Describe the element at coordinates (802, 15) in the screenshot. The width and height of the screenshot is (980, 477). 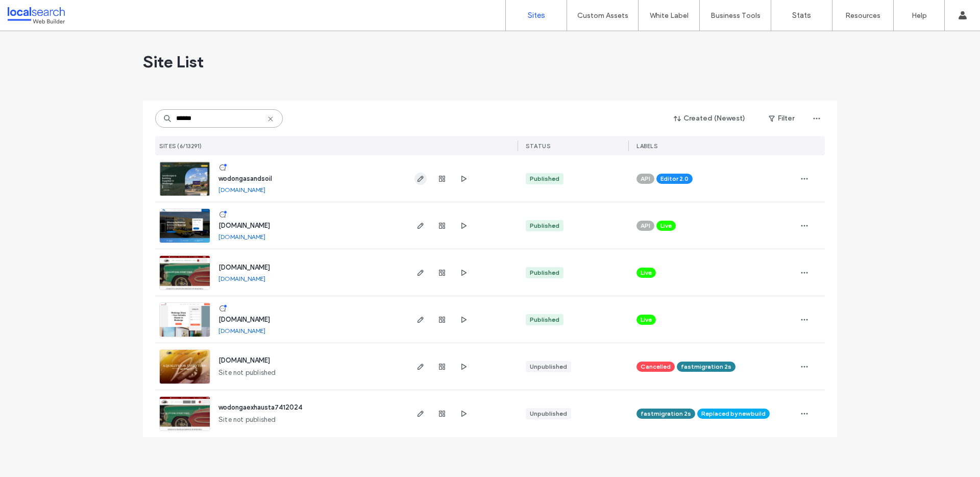
I see `label: Stats` at that location.